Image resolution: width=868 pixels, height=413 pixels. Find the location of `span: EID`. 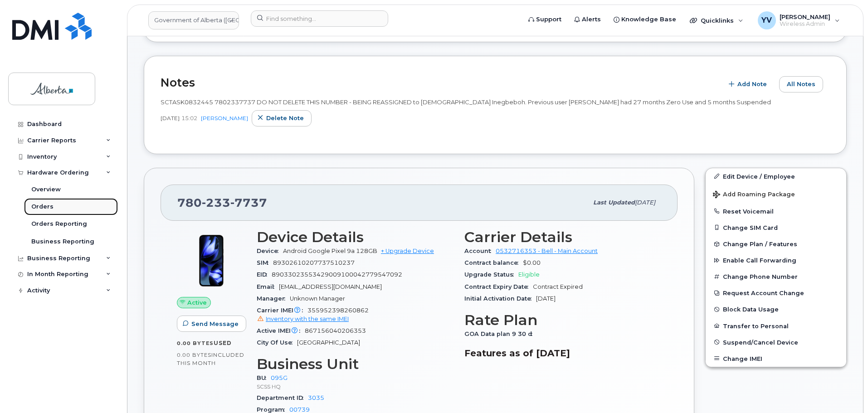

span: EID is located at coordinates (264, 274).